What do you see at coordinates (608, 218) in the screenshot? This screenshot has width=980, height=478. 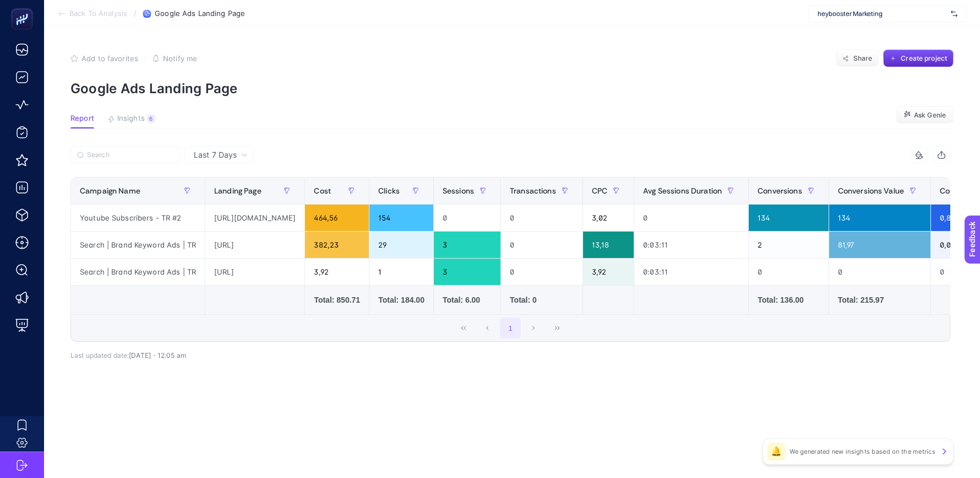 I see `div: 3,02` at bounding box center [608, 218].